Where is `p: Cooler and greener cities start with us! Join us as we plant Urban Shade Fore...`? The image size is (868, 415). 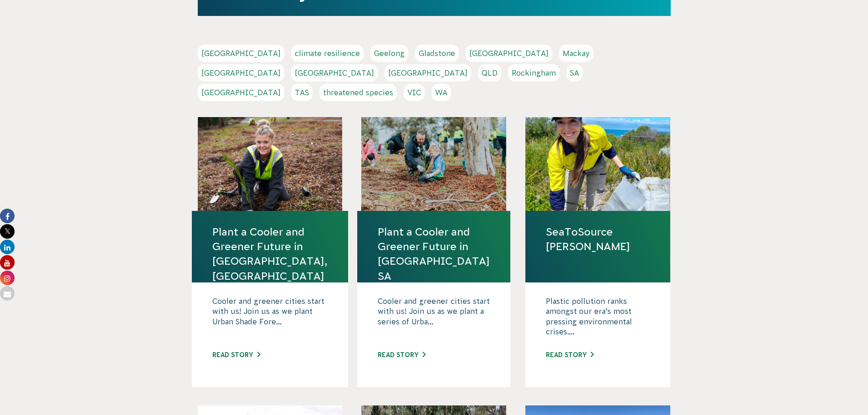 p: Cooler and greener cities start with us! Join us as we plant Urban Shade Fore... is located at coordinates (270, 319).